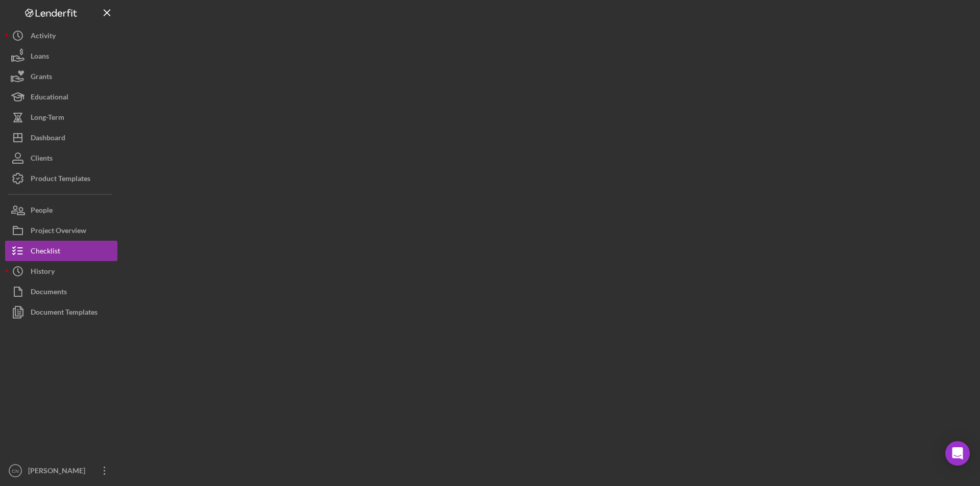 This screenshot has width=980, height=486. What do you see at coordinates (61, 271) in the screenshot?
I see `a: History` at bounding box center [61, 271].